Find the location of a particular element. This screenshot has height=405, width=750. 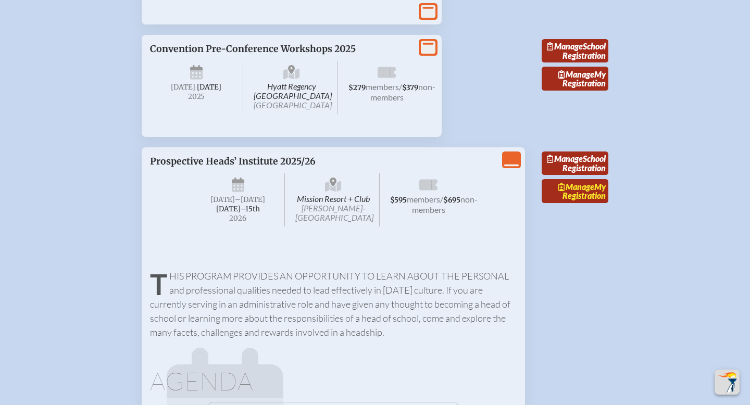

button: Scroll Top is located at coordinates (727, 382).